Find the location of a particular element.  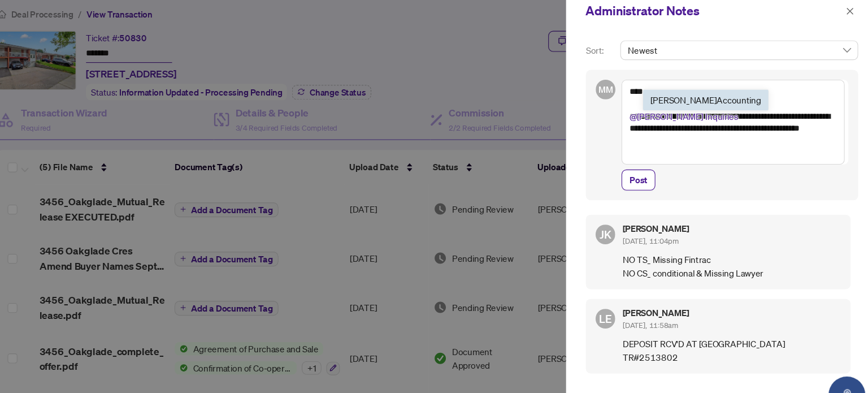

button: Post is located at coordinates (648, 172).